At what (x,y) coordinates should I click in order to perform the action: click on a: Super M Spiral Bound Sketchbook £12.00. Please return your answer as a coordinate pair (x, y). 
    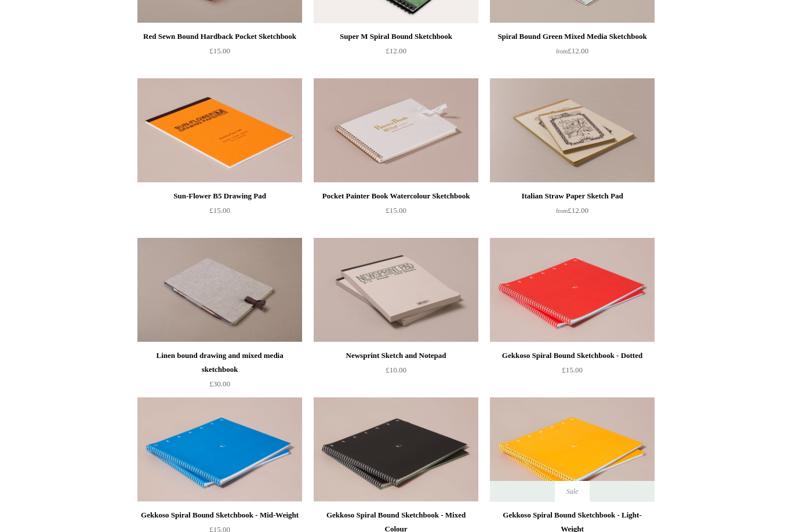
    Looking at the image, I should click on (396, 53).